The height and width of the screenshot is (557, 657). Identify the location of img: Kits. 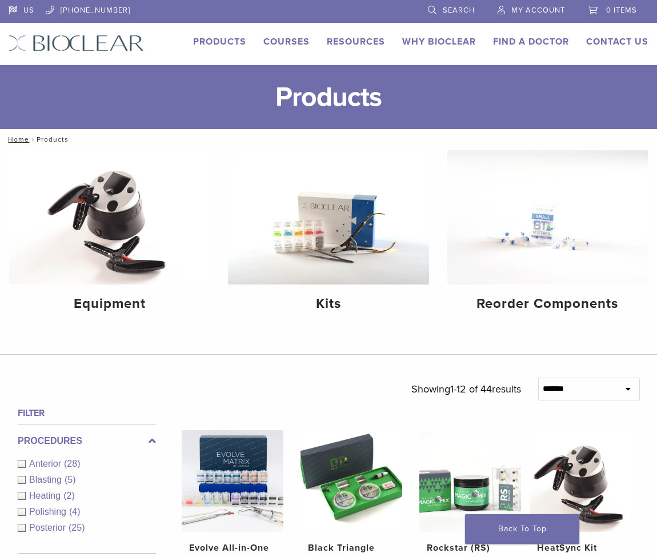
(328, 217).